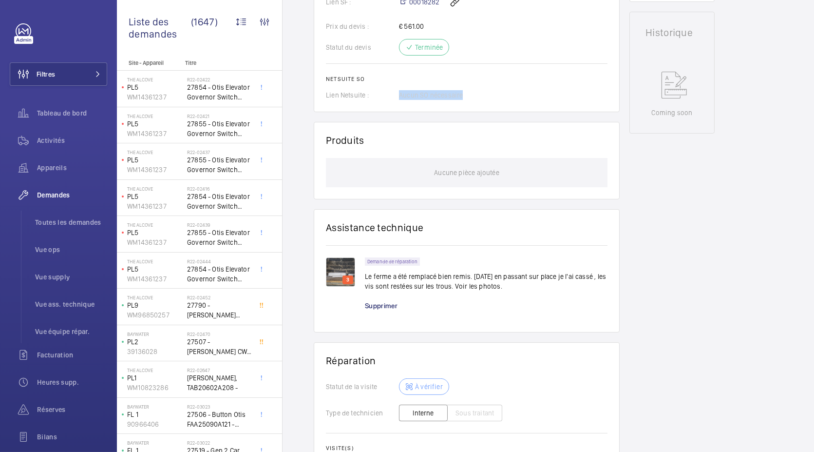 The image size is (814, 452). I want to click on h2: R22-02452, so click(219, 297).